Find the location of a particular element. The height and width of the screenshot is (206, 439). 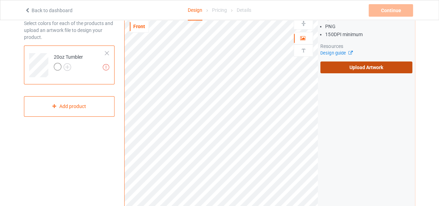

a: Back to dashboard is located at coordinates (49, 10).